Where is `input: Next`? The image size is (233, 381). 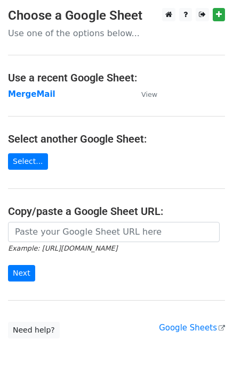 input: Next is located at coordinates (21, 273).